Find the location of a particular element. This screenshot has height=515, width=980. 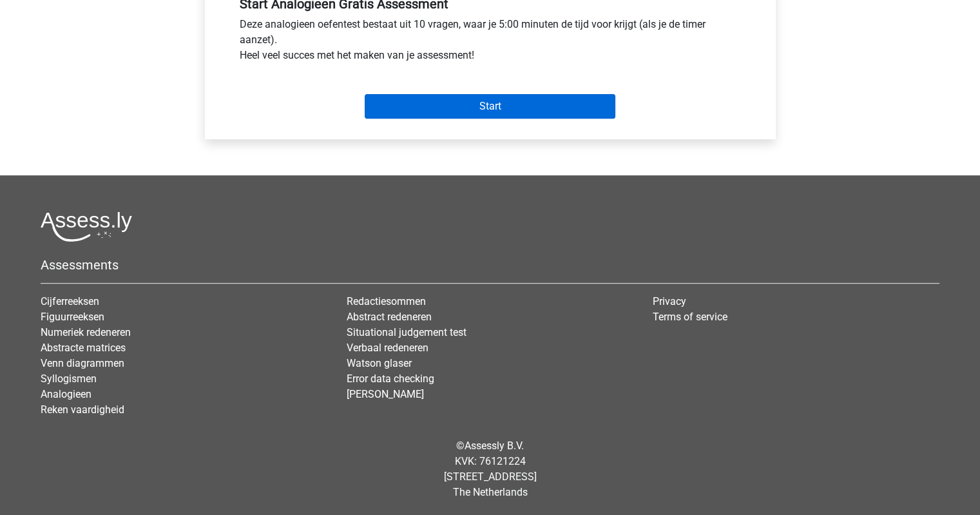

a: Analogieen is located at coordinates (66, 394).